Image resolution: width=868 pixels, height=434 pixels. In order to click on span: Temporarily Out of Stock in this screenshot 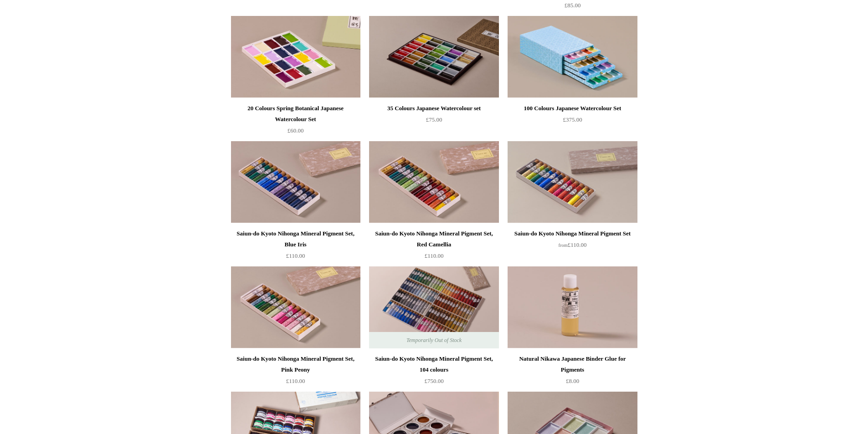, I will do `click(434, 340)`.